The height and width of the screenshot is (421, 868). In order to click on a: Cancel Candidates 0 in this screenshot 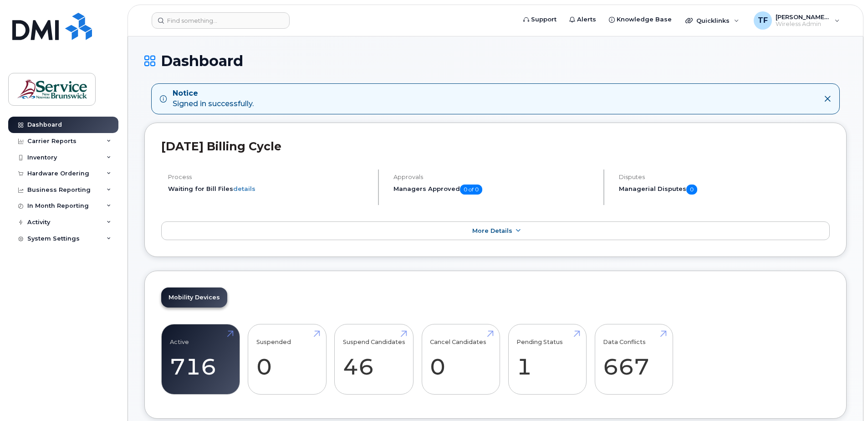, I will do `click(460, 359)`.